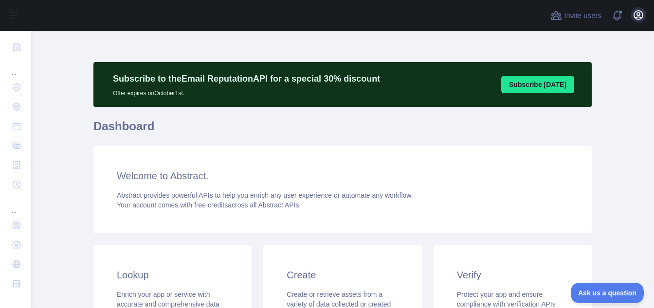 Image resolution: width=654 pixels, height=308 pixels. I want to click on button: Invite users, so click(575, 16).